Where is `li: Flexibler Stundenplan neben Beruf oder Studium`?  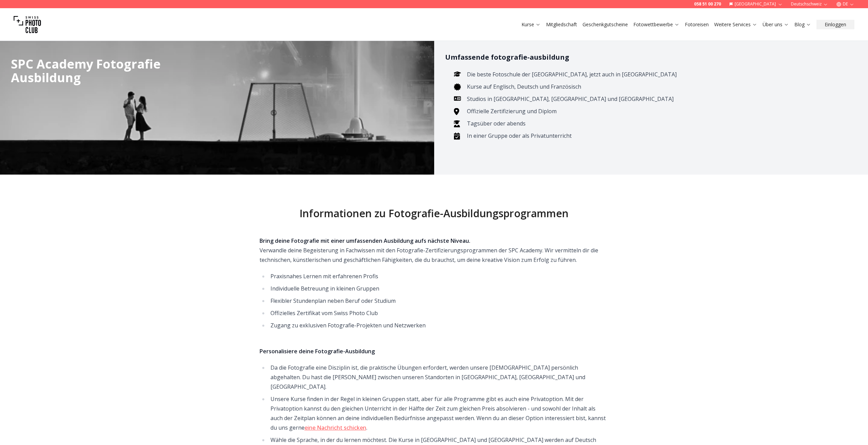
li: Flexibler Stundenplan neben Beruf oder Studium is located at coordinates (439, 301).